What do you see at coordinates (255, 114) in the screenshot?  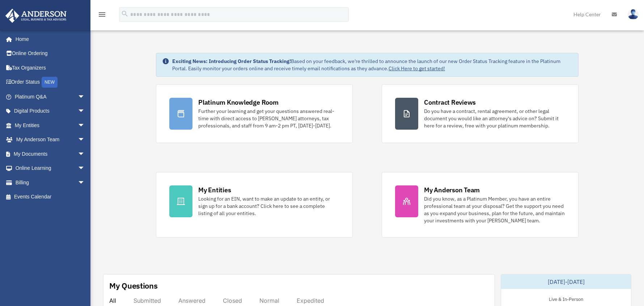 I see `a: Platinum Knowledge Room Further your learning and get your questions answered real-time with dire...` at bounding box center [255, 114].